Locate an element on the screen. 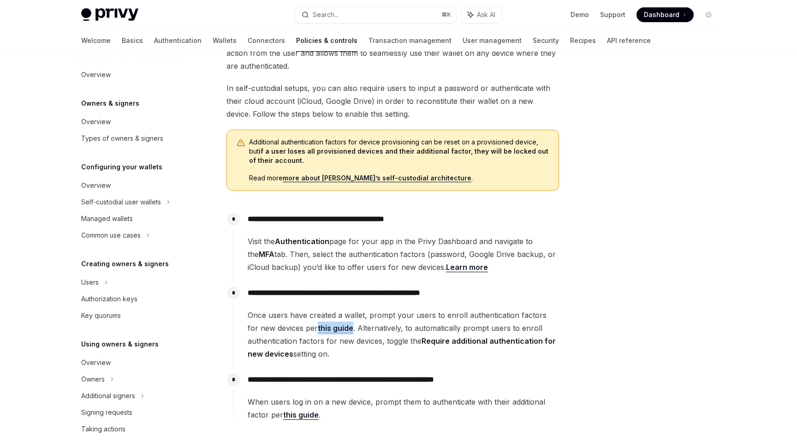 This screenshot has height=442, width=797. span: Additional authentication factors for device provisioning can be reset on a provisioned device, but is located at coordinates (399, 151).